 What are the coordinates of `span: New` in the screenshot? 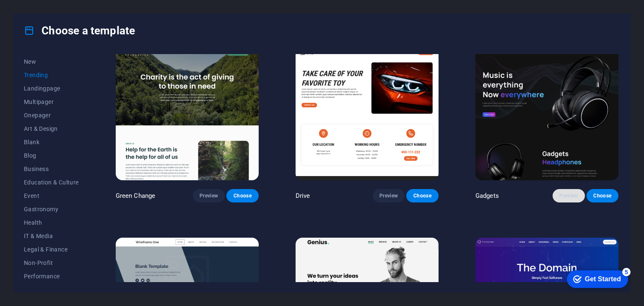 It's located at (51, 62).